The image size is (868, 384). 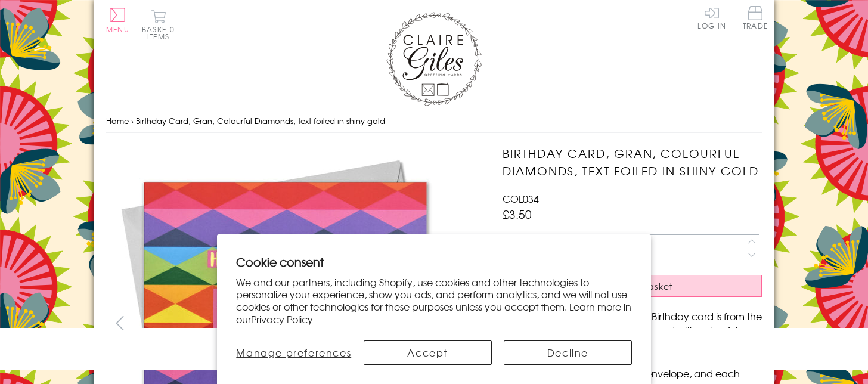 I want to click on span: £3.50, so click(x=517, y=214).